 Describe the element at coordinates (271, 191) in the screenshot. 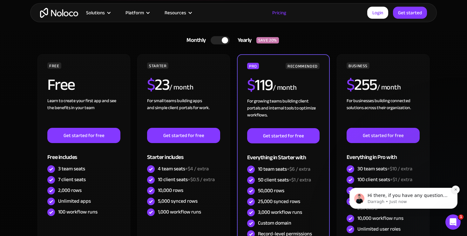

I see `div: 50,000 rows` at that location.